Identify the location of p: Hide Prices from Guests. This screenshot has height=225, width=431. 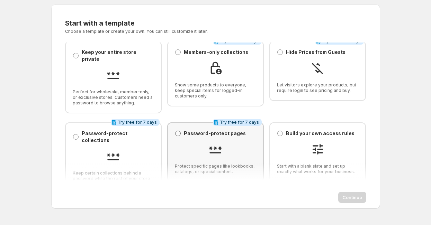
(316, 52).